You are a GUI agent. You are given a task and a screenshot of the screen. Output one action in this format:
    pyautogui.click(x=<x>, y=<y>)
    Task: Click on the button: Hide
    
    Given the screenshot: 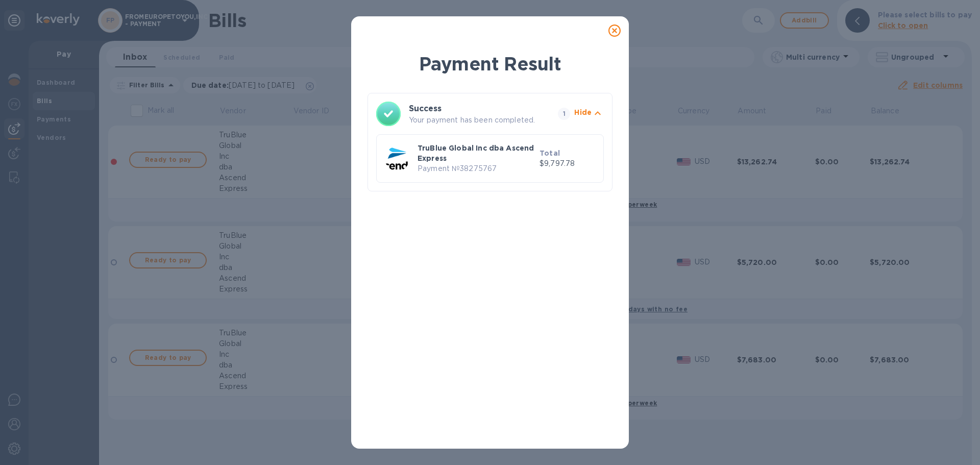 What is the action you would take?
    pyautogui.click(x=589, y=114)
    